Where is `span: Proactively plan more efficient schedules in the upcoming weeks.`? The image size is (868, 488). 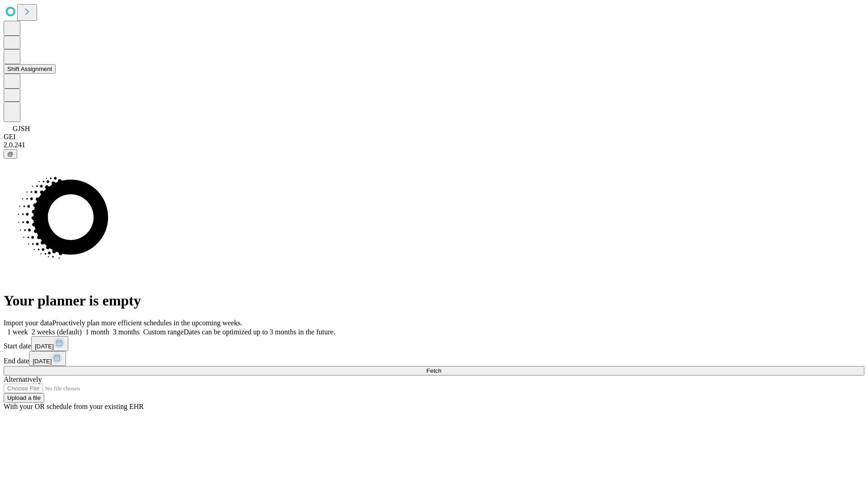
span: Proactively plan more efficient schedules in the upcoming weeks. is located at coordinates (147, 323).